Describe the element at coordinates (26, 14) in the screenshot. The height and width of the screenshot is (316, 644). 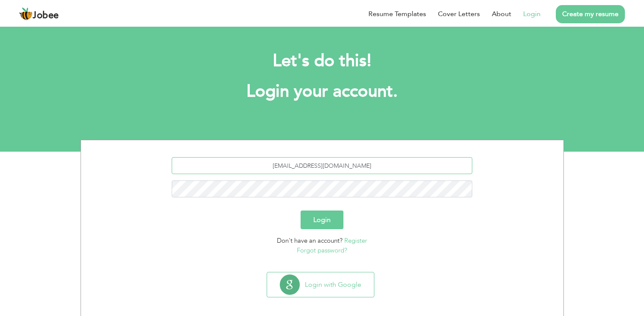
I see `img: jobee.io` at that location.